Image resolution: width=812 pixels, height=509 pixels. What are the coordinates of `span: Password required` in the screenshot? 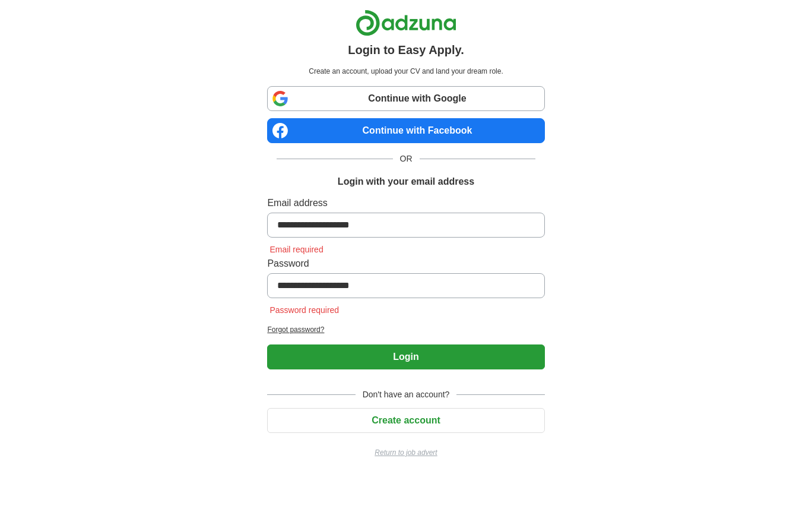 It's located at (304, 310).